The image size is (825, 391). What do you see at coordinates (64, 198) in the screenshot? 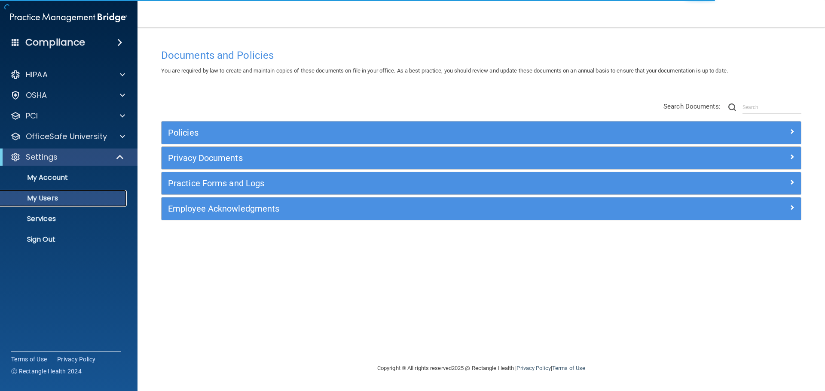
I see `p: My Users` at bounding box center [64, 198].